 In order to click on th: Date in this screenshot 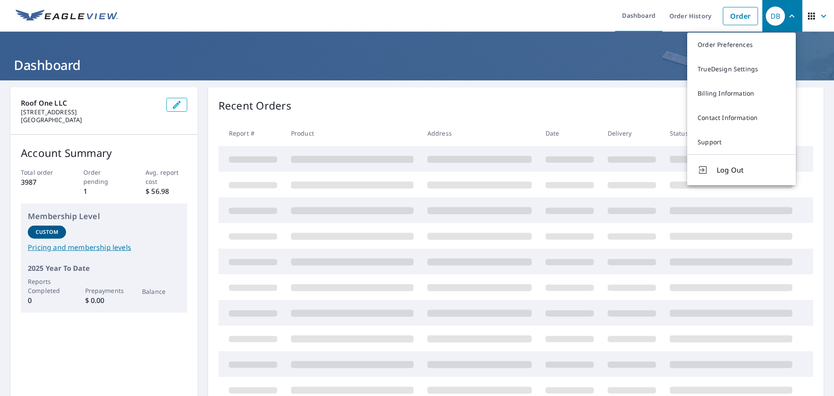, I will do `click(570, 133)`.